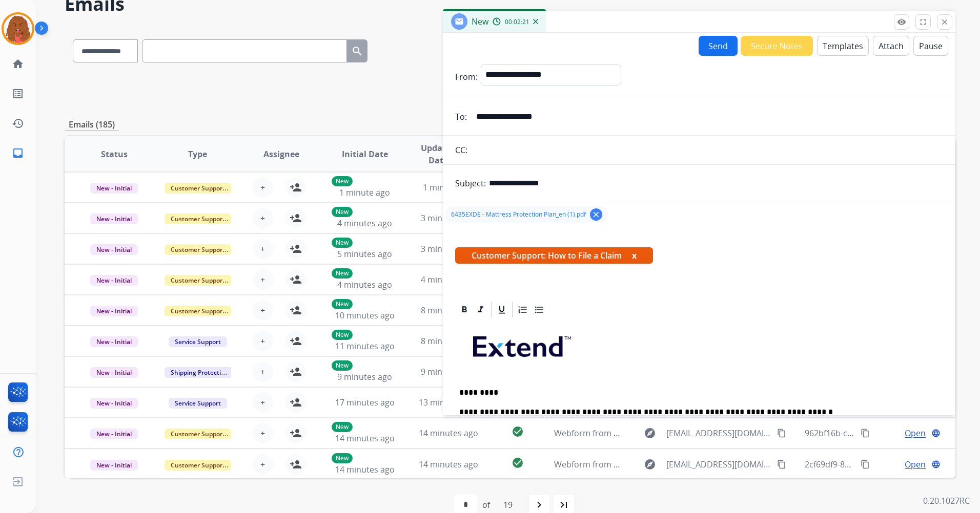 The image size is (980, 513). Describe the element at coordinates (18, 29) in the screenshot. I see `img: avatar` at that location.